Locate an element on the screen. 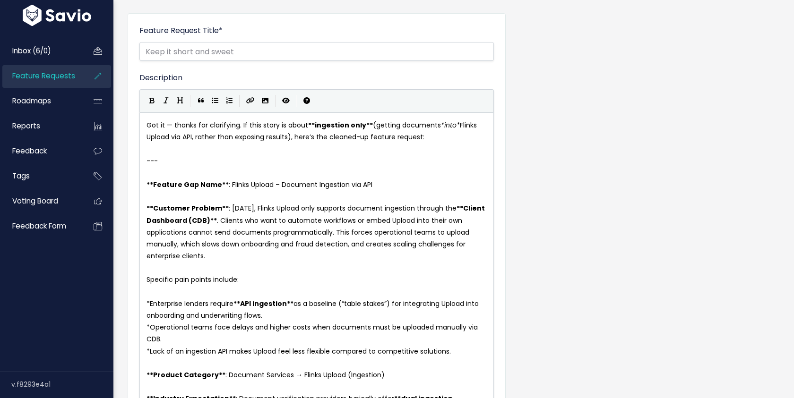  input: Keep it short and sweet is located at coordinates (317, 52).